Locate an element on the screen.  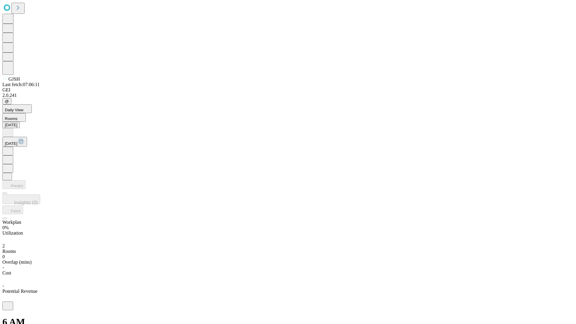
button: Predict is located at coordinates (14, 185).